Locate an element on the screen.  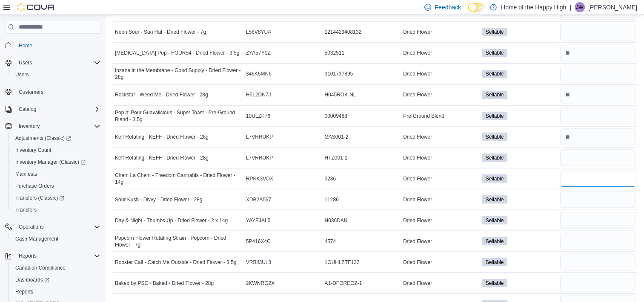
span: 5P416X4C is located at coordinates (258, 241).